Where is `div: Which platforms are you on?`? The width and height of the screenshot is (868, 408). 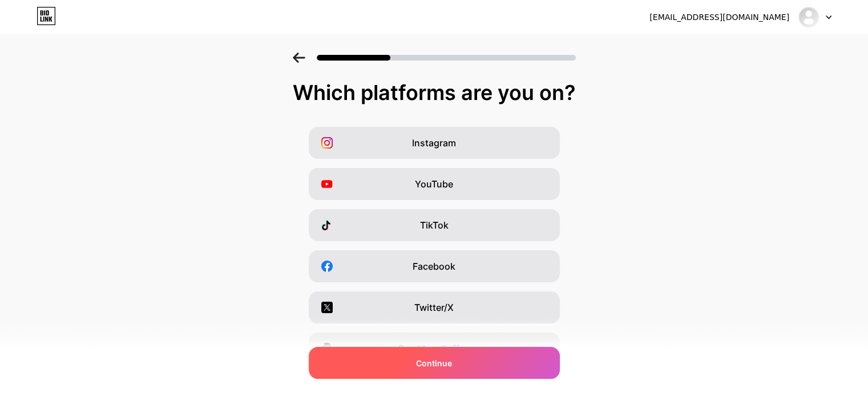 div: Which platforms are you on? is located at coordinates (434, 93).